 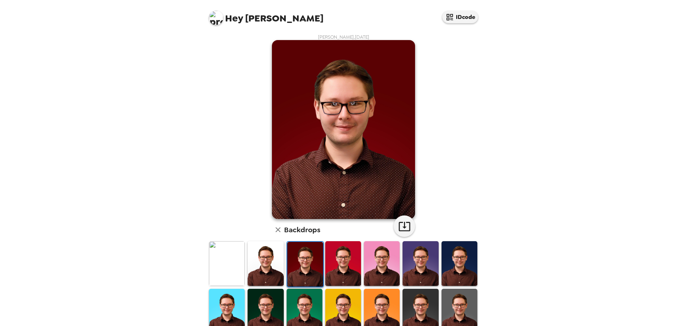 What do you see at coordinates (234, 18) in the screenshot?
I see `span: Hey` at bounding box center [234, 18].